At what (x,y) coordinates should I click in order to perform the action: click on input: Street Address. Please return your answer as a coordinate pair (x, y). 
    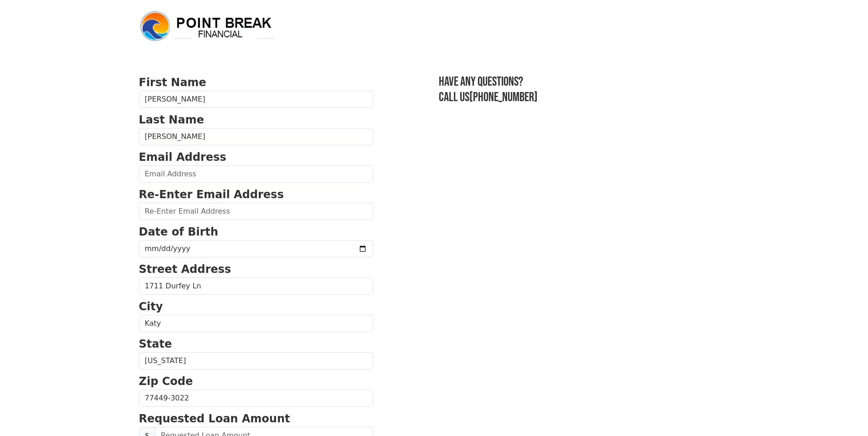
    Looking at the image, I should click on (256, 286).